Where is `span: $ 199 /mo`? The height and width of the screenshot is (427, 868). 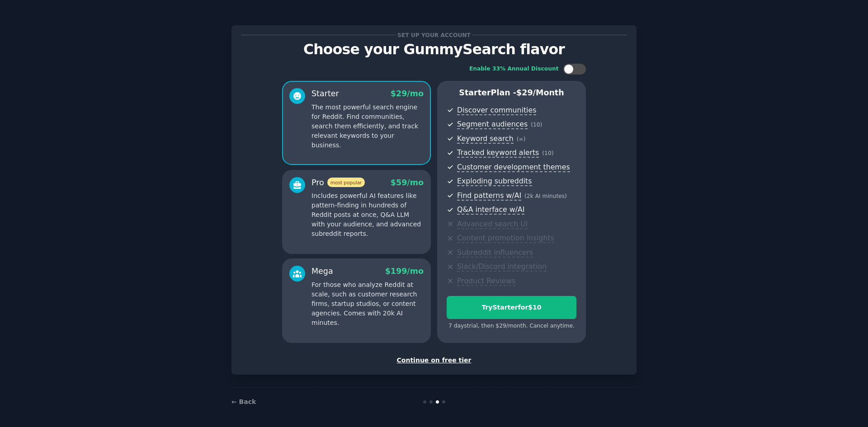
span: $ 199 /mo is located at coordinates (404, 271).